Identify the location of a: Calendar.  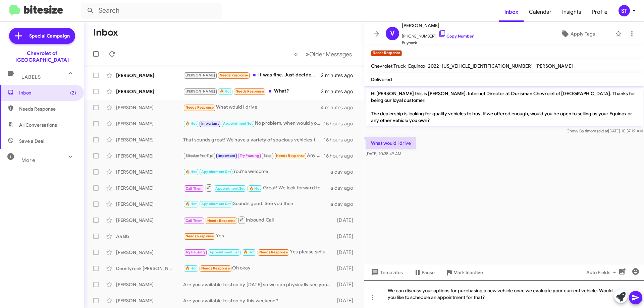
(540, 12).